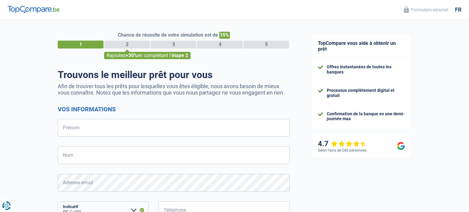  I want to click on div: Confirmation de la banque en une demi-journée max, so click(366, 117).